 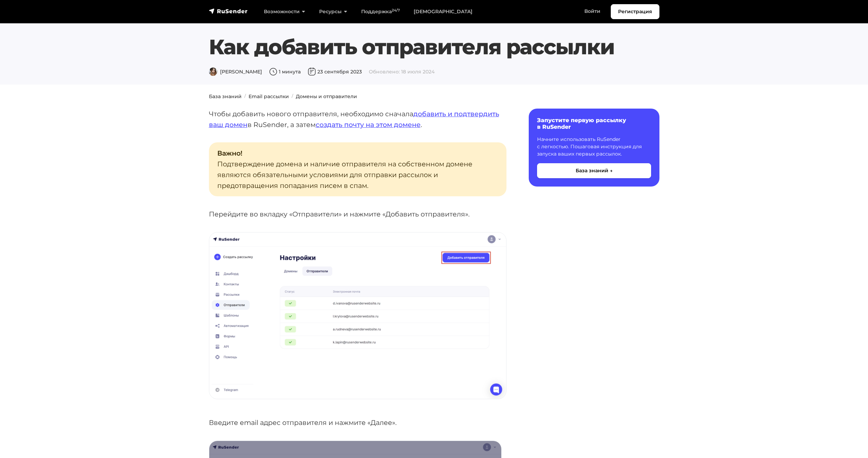 I want to click on img: Время чтения, so click(x=273, y=72).